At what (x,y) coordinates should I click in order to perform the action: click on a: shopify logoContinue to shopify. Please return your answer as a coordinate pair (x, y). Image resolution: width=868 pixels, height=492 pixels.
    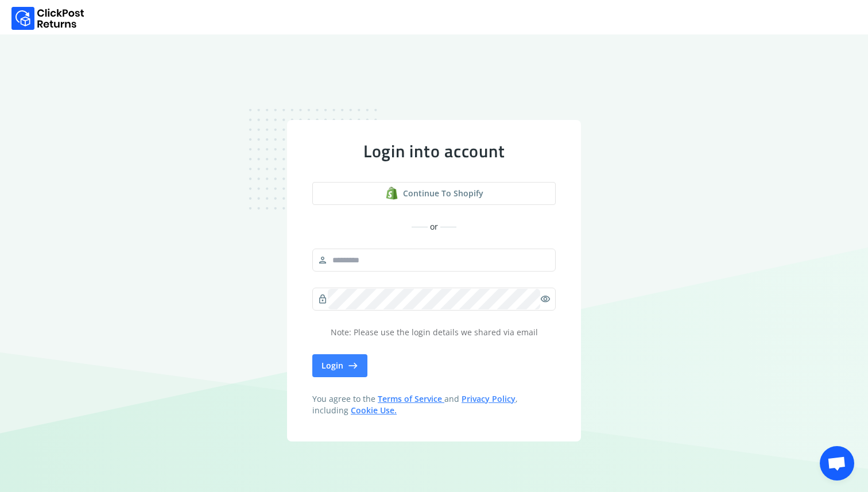
    Looking at the image, I should click on (434, 193).